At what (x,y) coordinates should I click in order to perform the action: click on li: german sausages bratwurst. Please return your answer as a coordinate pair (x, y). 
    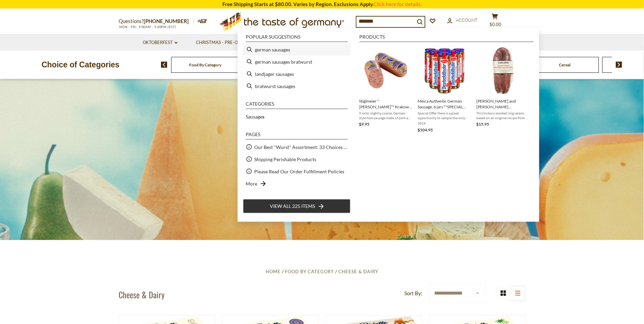
    Looking at the image, I should click on (296, 62).